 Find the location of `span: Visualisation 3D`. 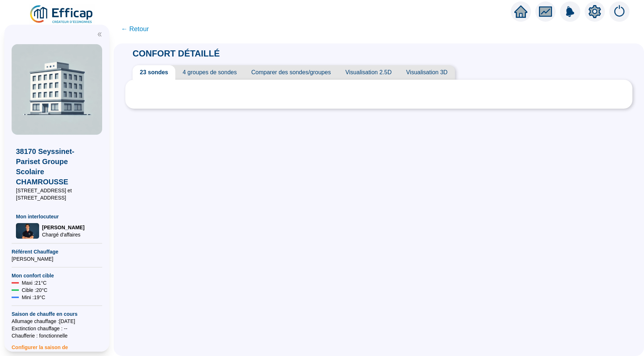

span: Visualisation 3D is located at coordinates (426, 73).